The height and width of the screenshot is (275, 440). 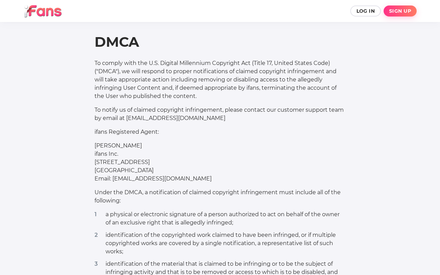 I want to click on p: Under the DMCA, a notification of claimed copyright infringement must include all of the following:, so click(x=220, y=197).